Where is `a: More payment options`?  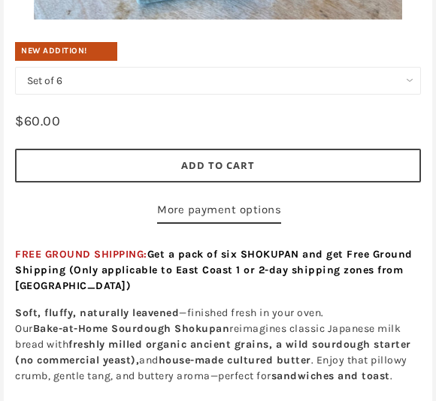
a: More payment options is located at coordinates (219, 213).